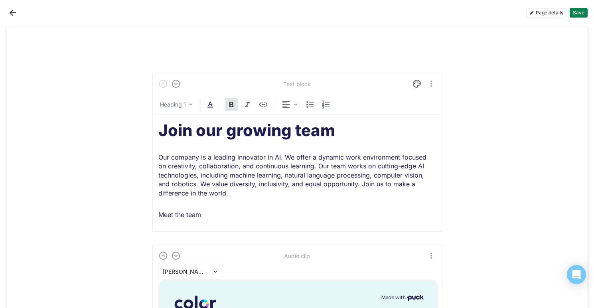 The height and width of the screenshot is (308, 594). What do you see at coordinates (576, 274) in the screenshot?
I see `div: Open Intercom Messenger` at bounding box center [576, 274].